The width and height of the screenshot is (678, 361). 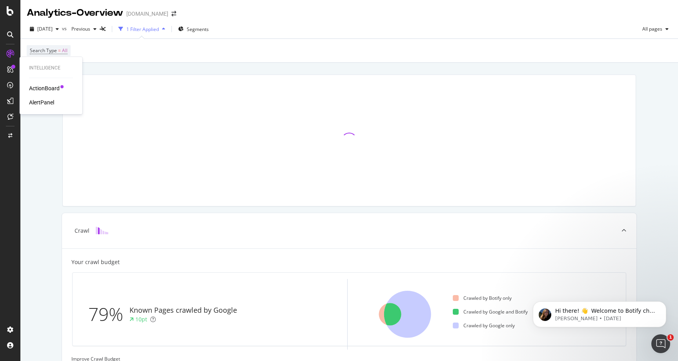 What do you see at coordinates (490, 312) in the screenshot?
I see `div: Crawled by Google and Botify` at bounding box center [490, 312].